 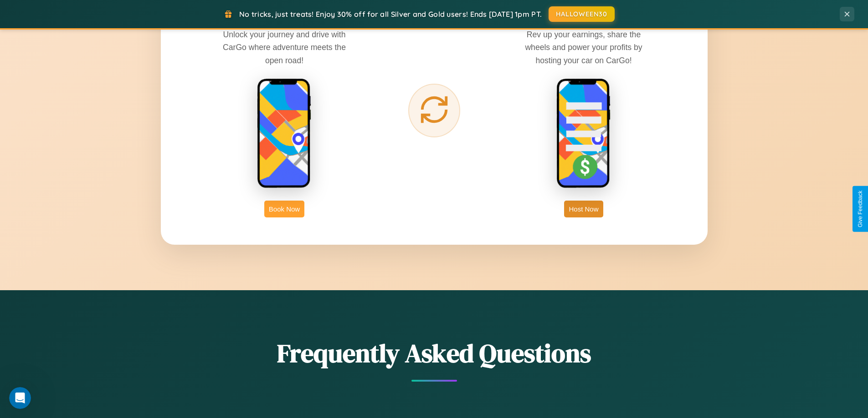 What do you see at coordinates (581, 14) in the screenshot?
I see `button: HALLOWEEN30` at bounding box center [581, 14].